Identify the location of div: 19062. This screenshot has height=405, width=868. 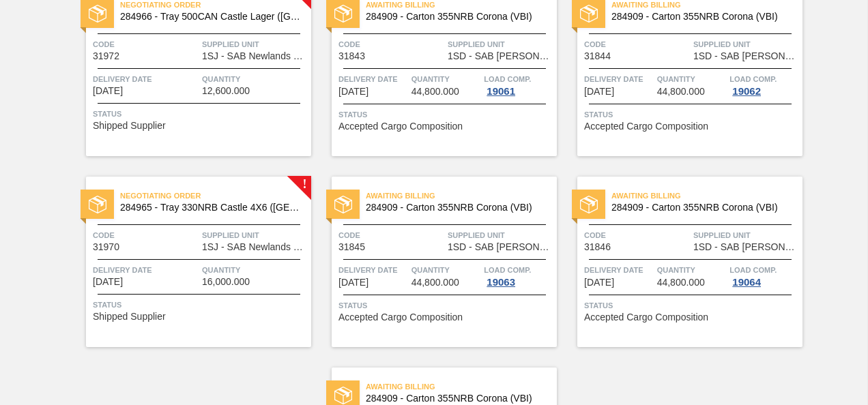
(747, 92).